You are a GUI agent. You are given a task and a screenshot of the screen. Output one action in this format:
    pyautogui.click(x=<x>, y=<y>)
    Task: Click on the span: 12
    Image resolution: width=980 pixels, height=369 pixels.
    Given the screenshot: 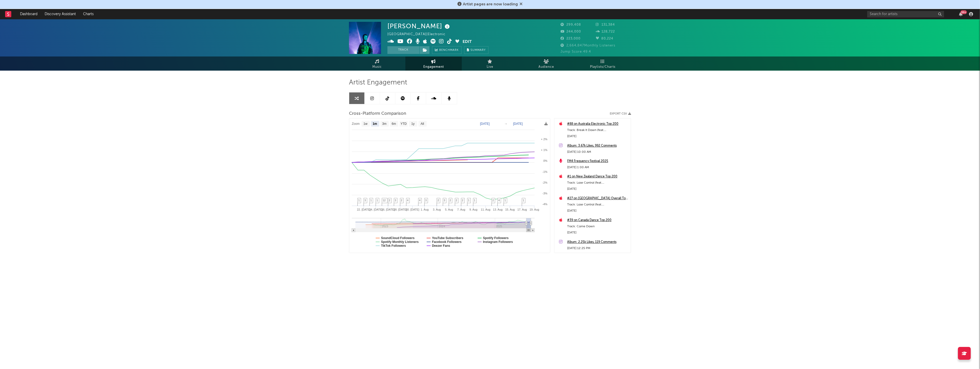 What is the action you would take?
    pyautogui.click(x=384, y=200)
    